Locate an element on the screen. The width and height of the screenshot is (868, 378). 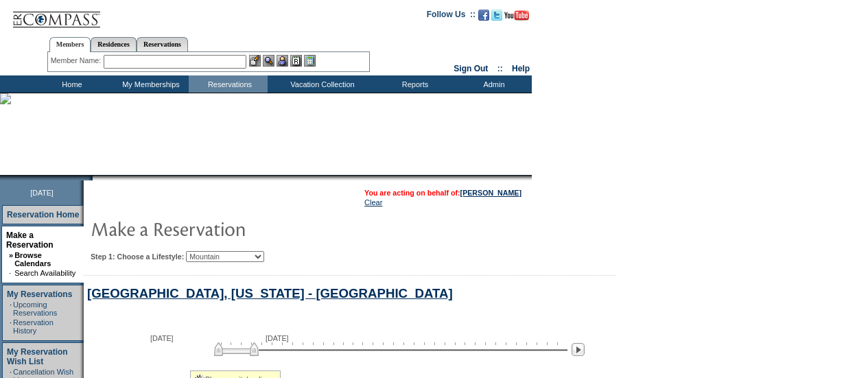
a: Sign Out is located at coordinates (470, 68).